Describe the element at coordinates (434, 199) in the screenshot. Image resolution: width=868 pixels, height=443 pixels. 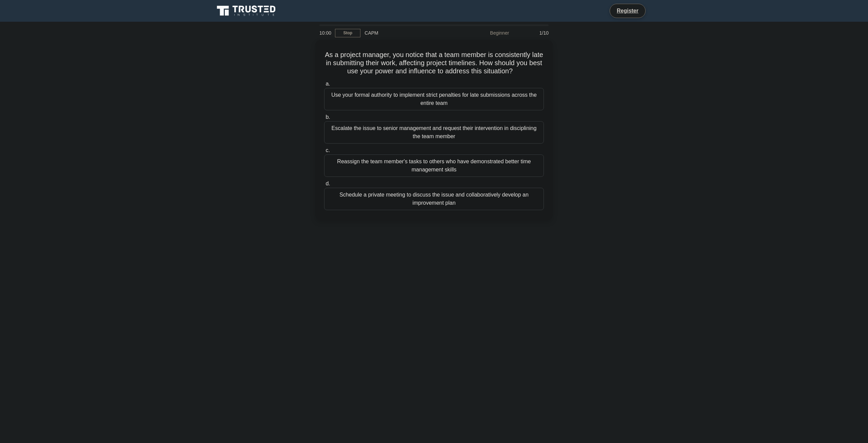
I see `div: Schedule a private meeting to discuss the issue and collaboratively develop an improvement plan` at that location.